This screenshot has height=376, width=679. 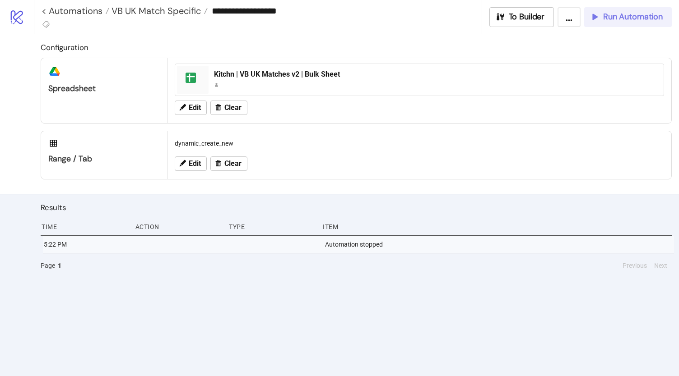 What do you see at coordinates (633, 17) in the screenshot?
I see `span: Run Automation` at bounding box center [633, 17].